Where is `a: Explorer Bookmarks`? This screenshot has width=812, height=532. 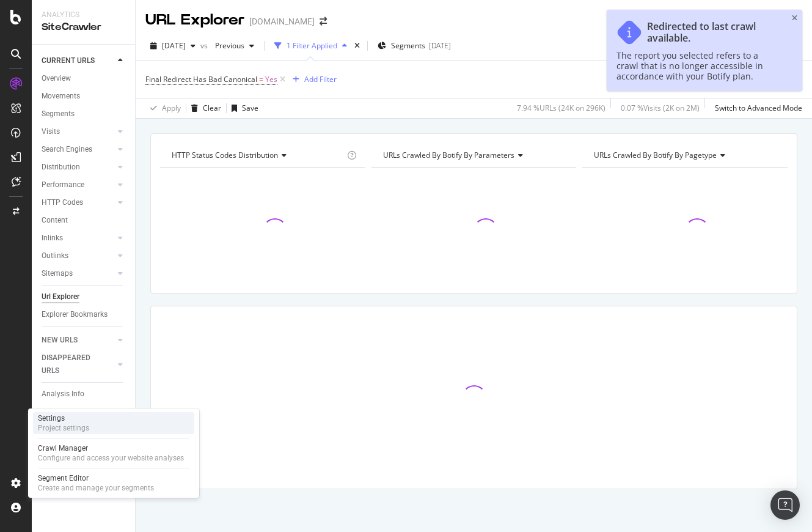 a: Explorer Bookmarks is located at coordinates (84, 314).